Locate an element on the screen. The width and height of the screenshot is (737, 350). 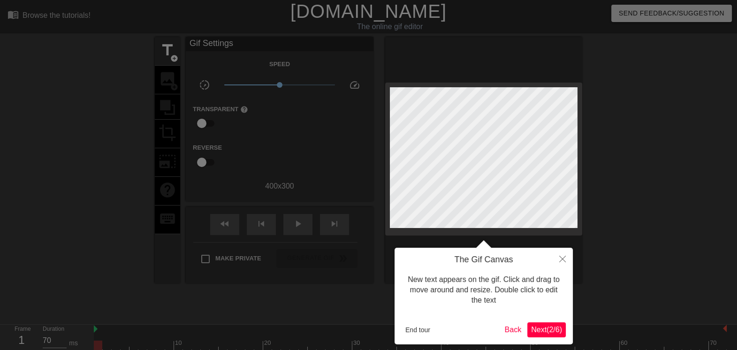
div: New text appears on the gif. Click and drag to move around and resize. Double click to edit the text is located at coordinates (484, 290).